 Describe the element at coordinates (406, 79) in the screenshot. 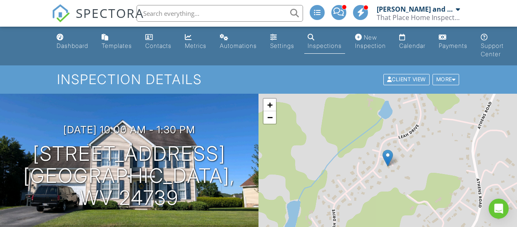

I see `div: Client View` at that location.